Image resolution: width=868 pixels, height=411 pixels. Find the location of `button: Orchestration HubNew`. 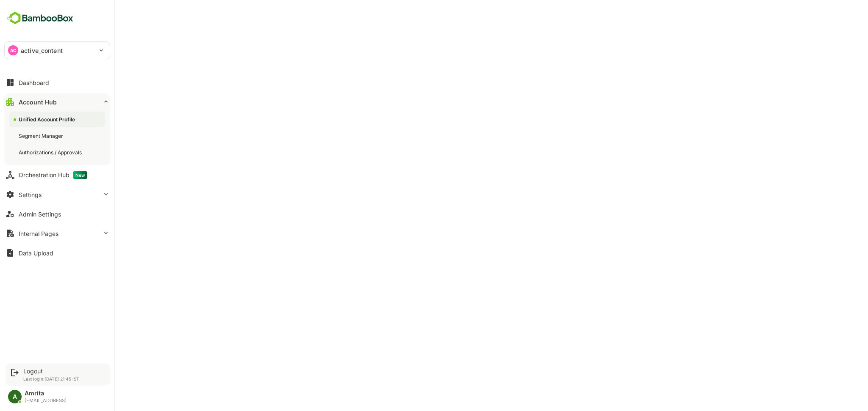

button: Orchestration HubNew is located at coordinates (57, 175).